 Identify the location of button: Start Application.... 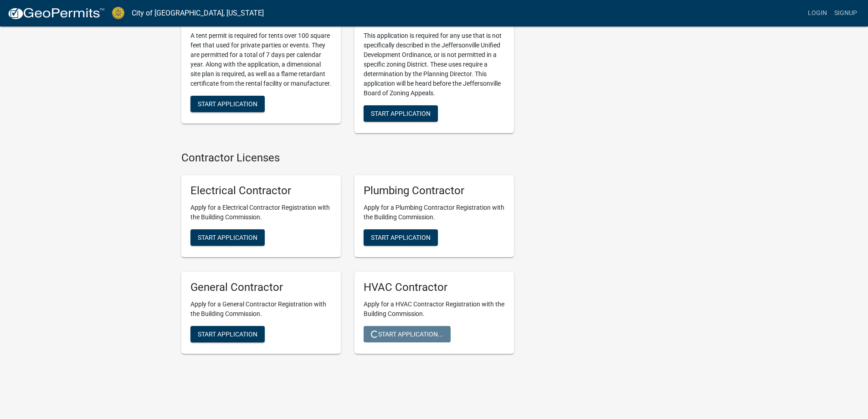
(407, 334).